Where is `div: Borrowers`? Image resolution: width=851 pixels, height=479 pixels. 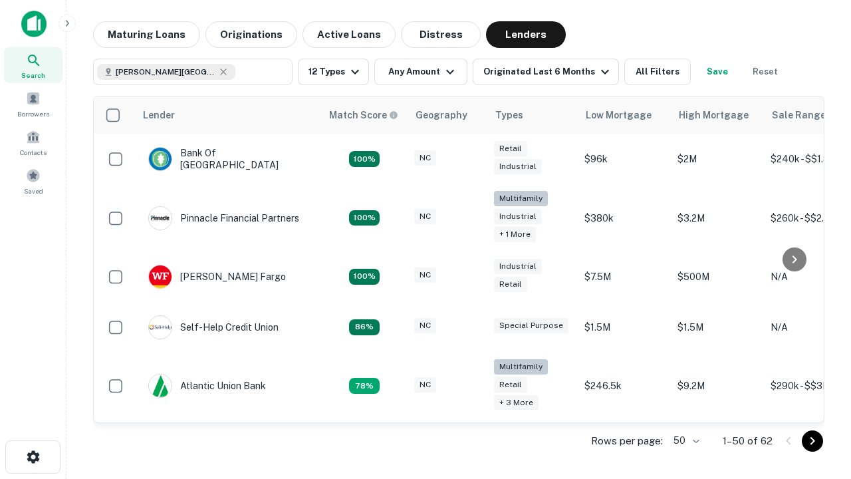
div: Borrowers is located at coordinates (33, 104).